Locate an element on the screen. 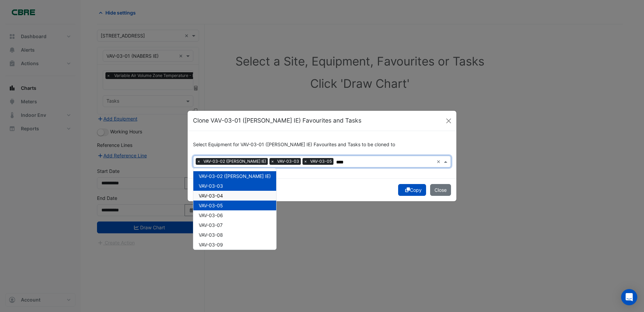 The image size is (644, 312). span: VAV-03-06 is located at coordinates (211, 215).